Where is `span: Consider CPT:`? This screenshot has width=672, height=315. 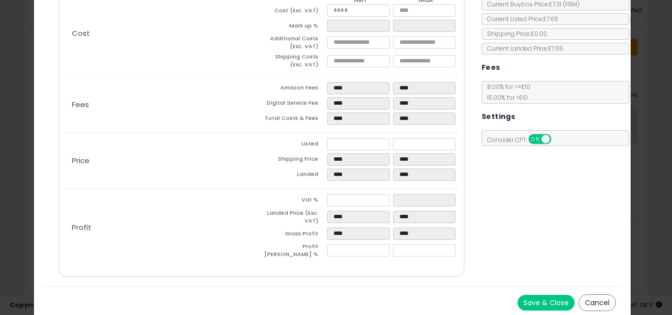
span: Consider CPT: is located at coordinates (523, 140).